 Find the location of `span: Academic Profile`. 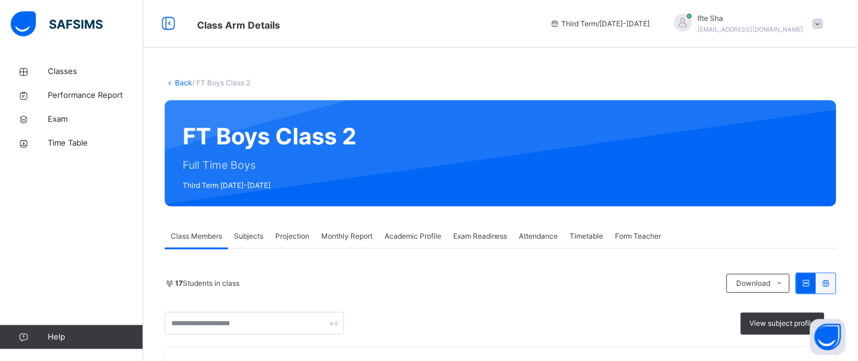

span: Academic Profile is located at coordinates (413, 236).